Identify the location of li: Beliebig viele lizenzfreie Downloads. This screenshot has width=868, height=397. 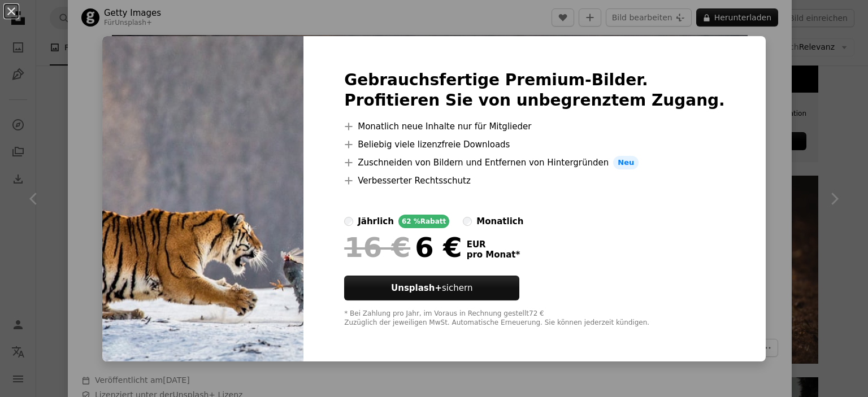
(534, 145).